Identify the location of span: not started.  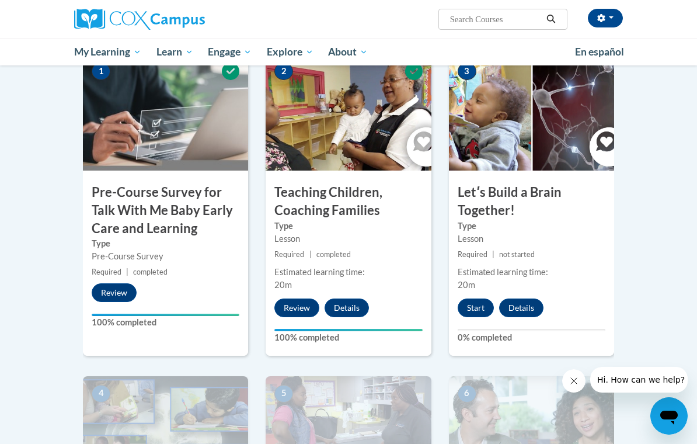
(517, 254).